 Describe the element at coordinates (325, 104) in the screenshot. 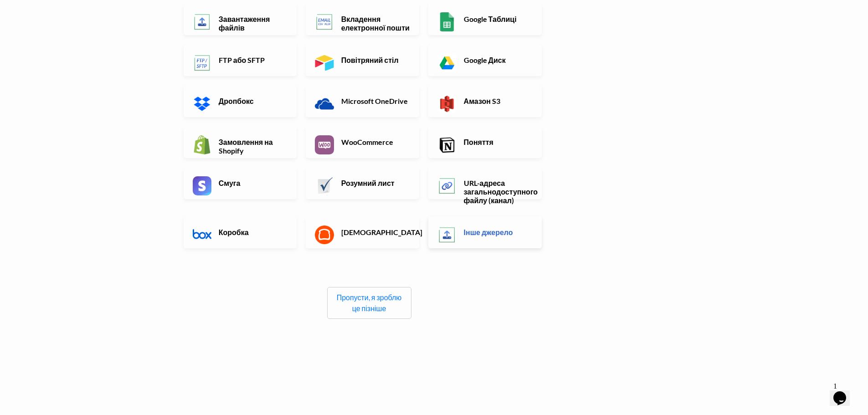

I see `img: Додаток та API Microsoft OneDrive` at that location.